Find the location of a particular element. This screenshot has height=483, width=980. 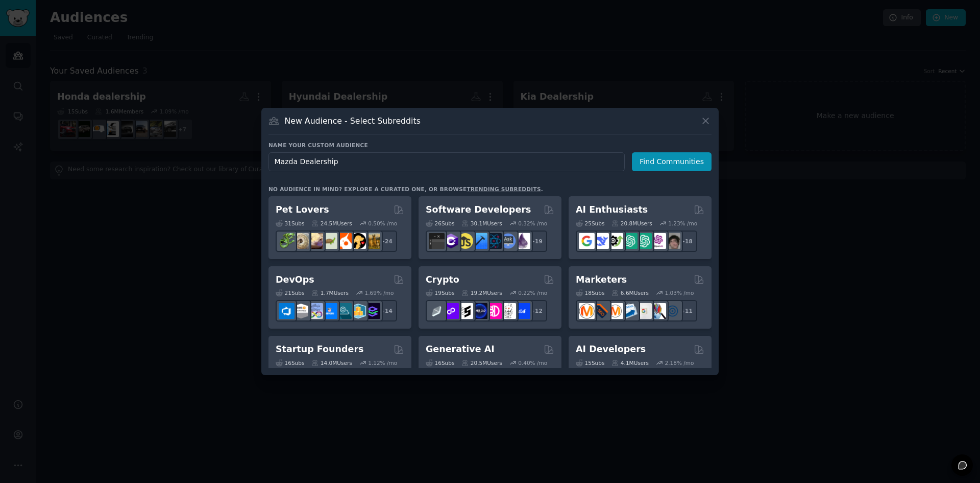

div: 15 Sub s is located at coordinates (590, 363).